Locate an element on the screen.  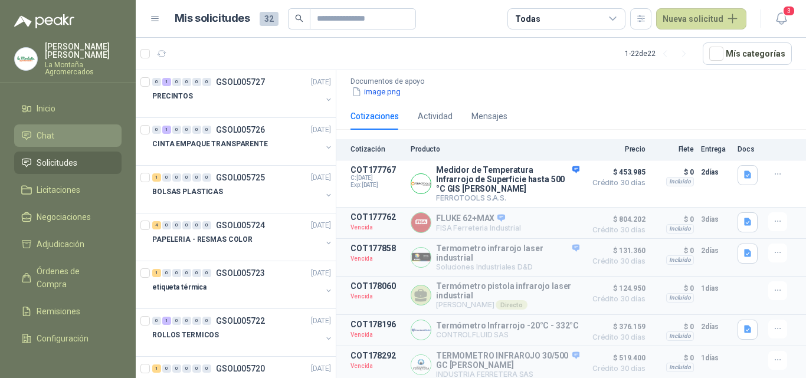
p: etiqueta térmica is located at coordinates (179, 287).